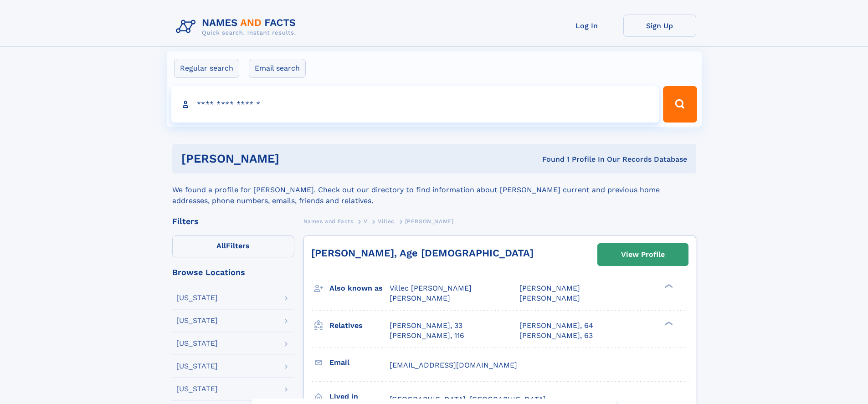 The height and width of the screenshot is (404, 868). I want to click on a: Sign Up, so click(660, 25).